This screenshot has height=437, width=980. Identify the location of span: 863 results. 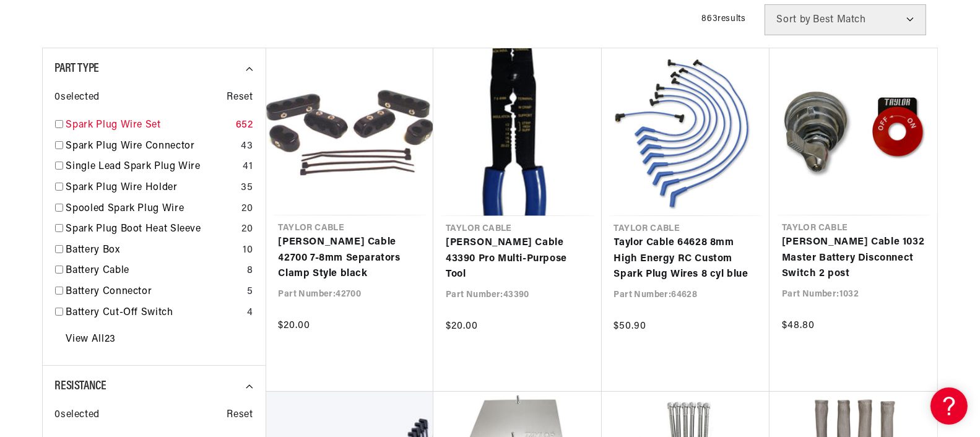
(723, 19).